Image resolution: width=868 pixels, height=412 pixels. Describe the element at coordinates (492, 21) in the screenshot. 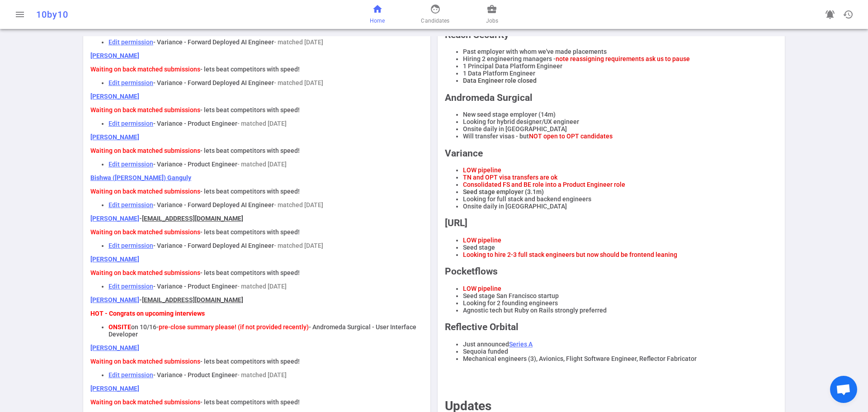

I see `span: Jobs` at that location.